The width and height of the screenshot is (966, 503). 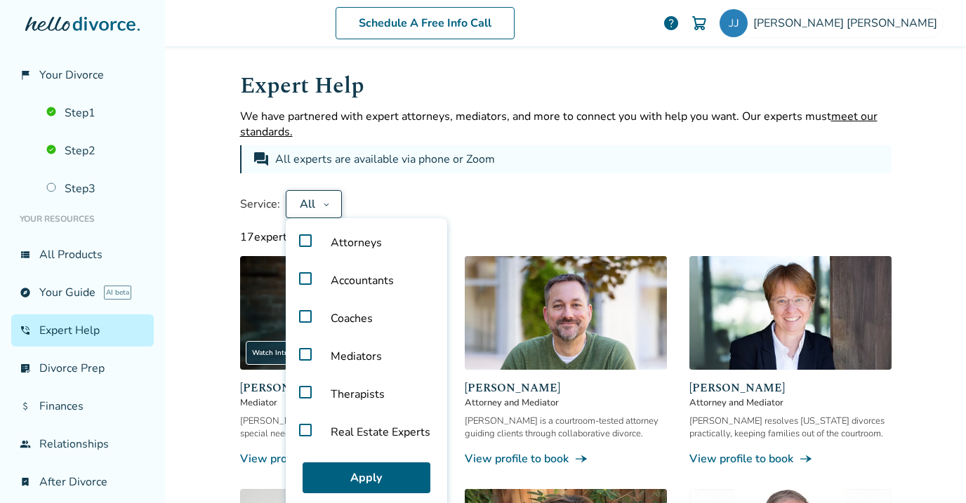 What do you see at coordinates (82, 219) in the screenshot?
I see `li: Your Resources` at bounding box center [82, 219].